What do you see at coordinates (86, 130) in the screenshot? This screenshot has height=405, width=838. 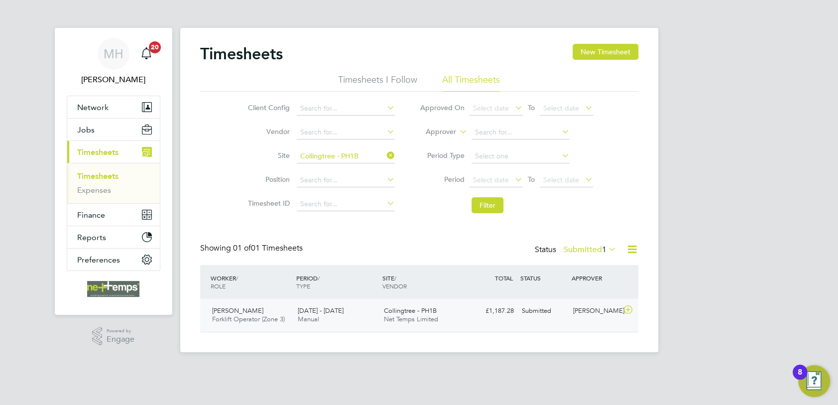 I see `span: Jobs` at bounding box center [86, 130].